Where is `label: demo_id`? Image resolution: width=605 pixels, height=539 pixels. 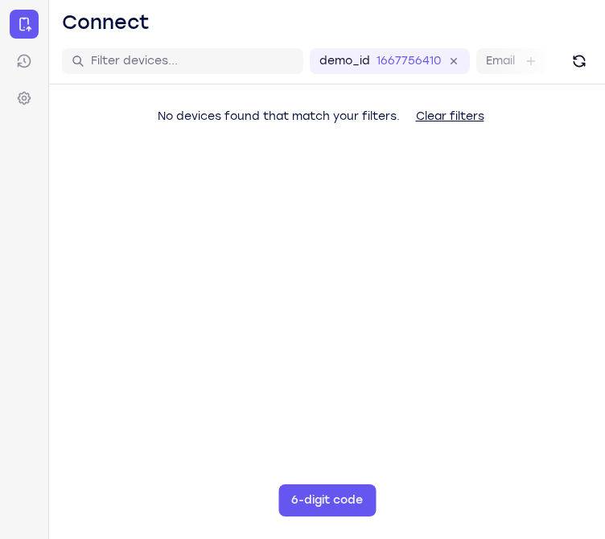
label: demo_id is located at coordinates (344, 61).